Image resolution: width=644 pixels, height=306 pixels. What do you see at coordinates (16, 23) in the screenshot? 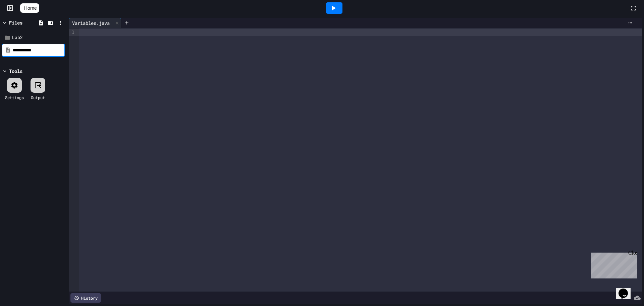
I see `div: Files` at bounding box center [16, 23].